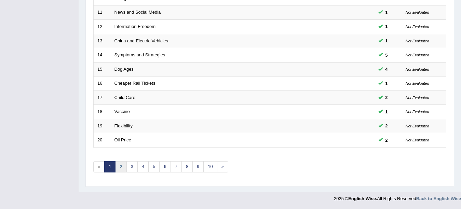 This screenshot has height=209, width=461. What do you see at coordinates (102, 13) in the screenshot?
I see `td: 11` at bounding box center [102, 13].